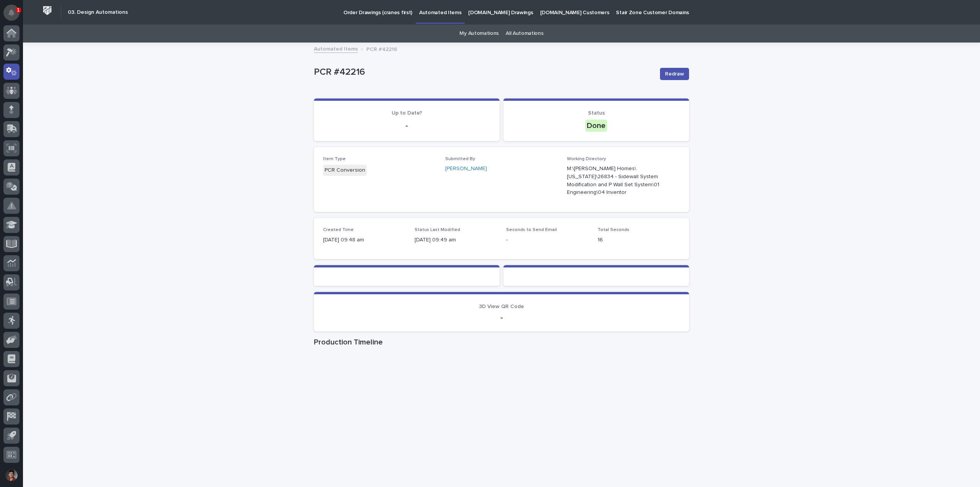 The width and height of the screenshot is (980, 487). What do you see at coordinates (336, 48) in the screenshot?
I see `a: Automated Items` at bounding box center [336, 48].